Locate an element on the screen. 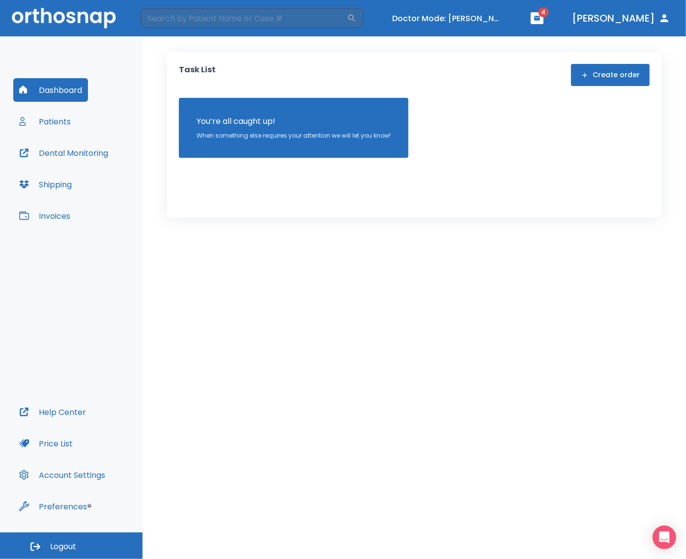 The height and width of the screenshot is (559, 686). button: Dental Monitoring is located at coordinates (63, 153).